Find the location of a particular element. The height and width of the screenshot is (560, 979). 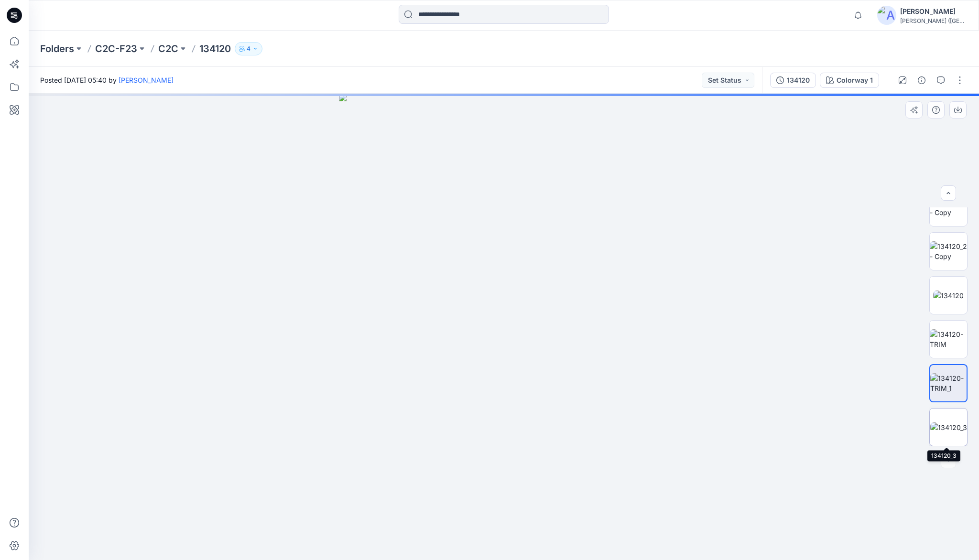

img: 134120_2 - Copy is located at coordinates (948, 252).